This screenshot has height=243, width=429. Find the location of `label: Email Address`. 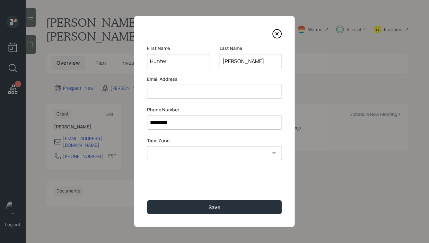

label: Email Address is located at coordinates (215, 79).